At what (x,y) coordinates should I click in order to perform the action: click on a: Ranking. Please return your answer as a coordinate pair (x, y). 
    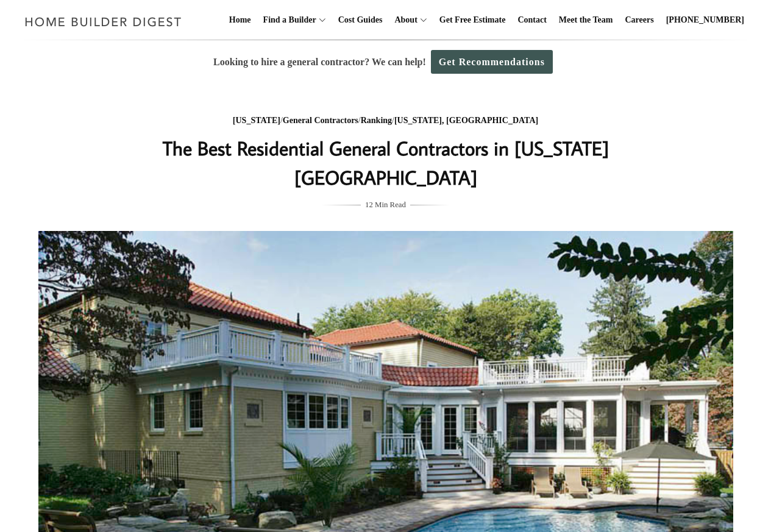
    Looking at the image, I should click on (376, 120).